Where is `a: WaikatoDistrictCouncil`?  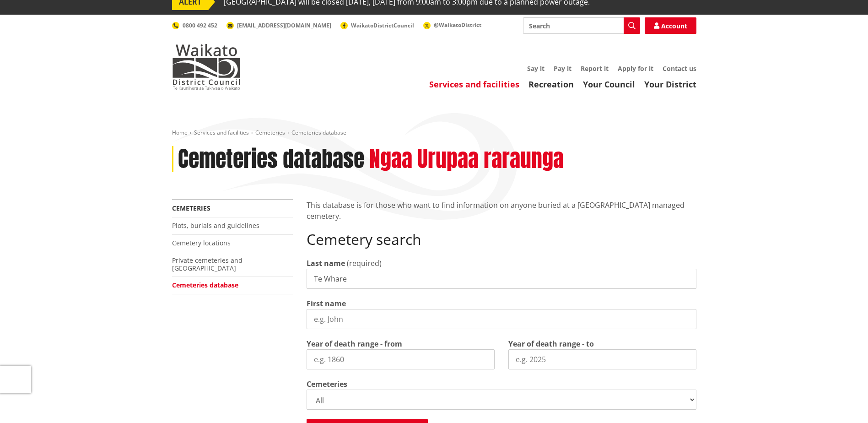 a: WaikatoDistrictCouncil is located at coordinates (377, 25).